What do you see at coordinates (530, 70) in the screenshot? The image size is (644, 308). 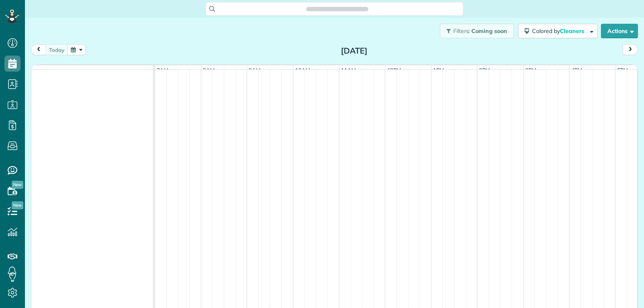 I see `span: 3pm` at bounding box center [530, 70].